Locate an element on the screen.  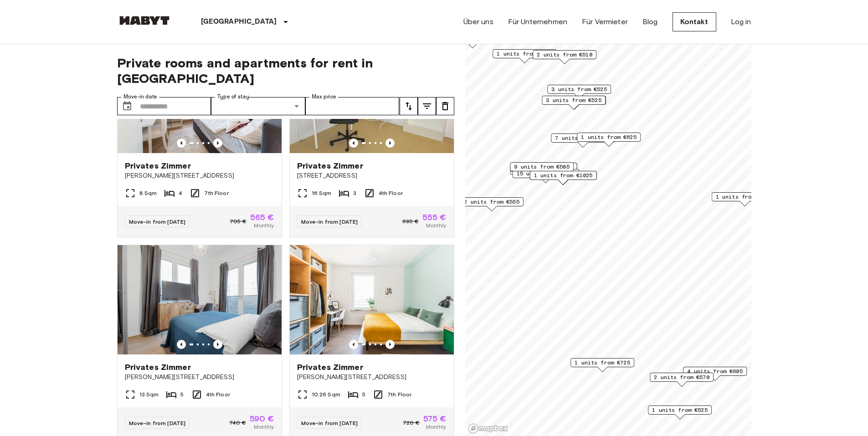
span: 2 units from €570 is located at coordinates (682, 377).